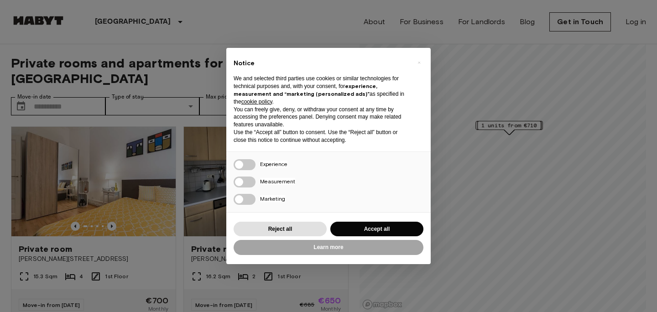  Describe the element at coordinates (321, 117) in the screenshot. I see `p: You can freely give, deny, or withdraw your consent at any time by accessing the preferences pane...` at that location.